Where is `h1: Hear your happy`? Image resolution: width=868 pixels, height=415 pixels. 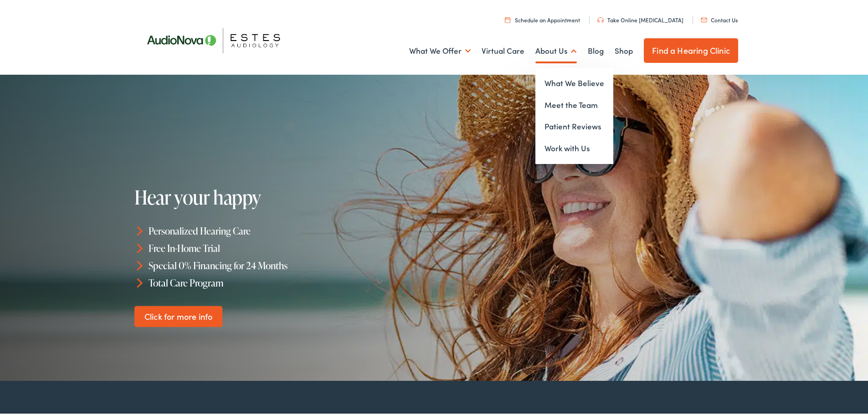 h1: Hear your happy is located at coordinates (273, 195).